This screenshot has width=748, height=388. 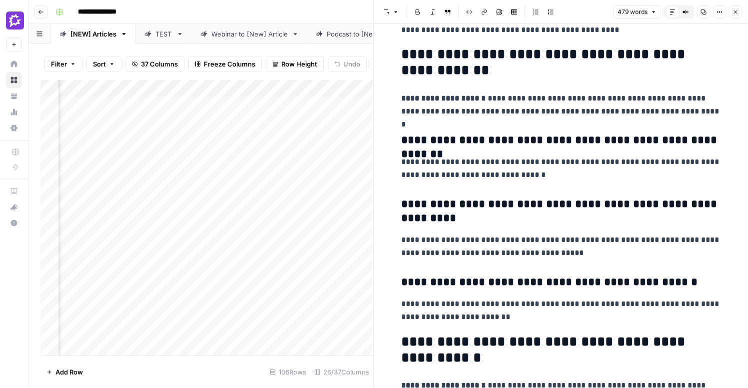 I want to click on a: Podcast to [New] Article, so click(x=365, y=34).